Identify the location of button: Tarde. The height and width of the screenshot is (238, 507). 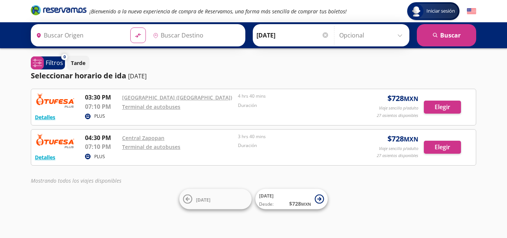
(78, 63).